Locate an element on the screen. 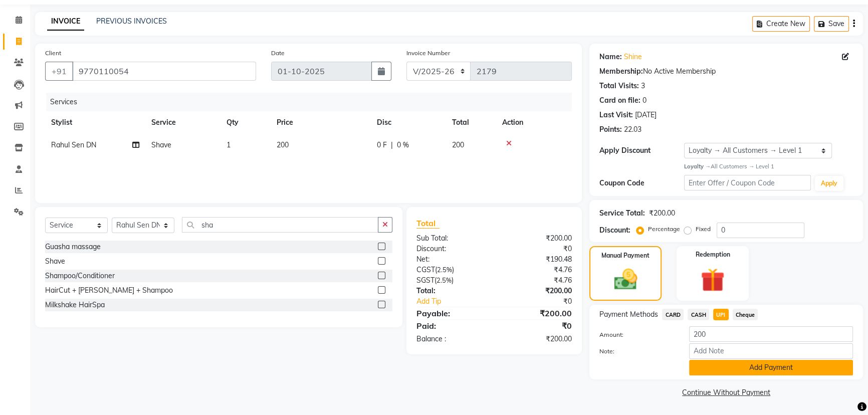 The width and height of the screenshot is (868, 415). label: Fixed is located at coordinates (703, 229).